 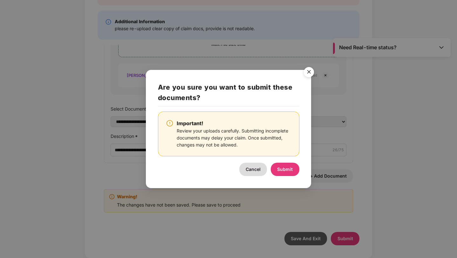 I want to click on h2: Are you sure you want to submit these documents?, so click(x=228, y=94).